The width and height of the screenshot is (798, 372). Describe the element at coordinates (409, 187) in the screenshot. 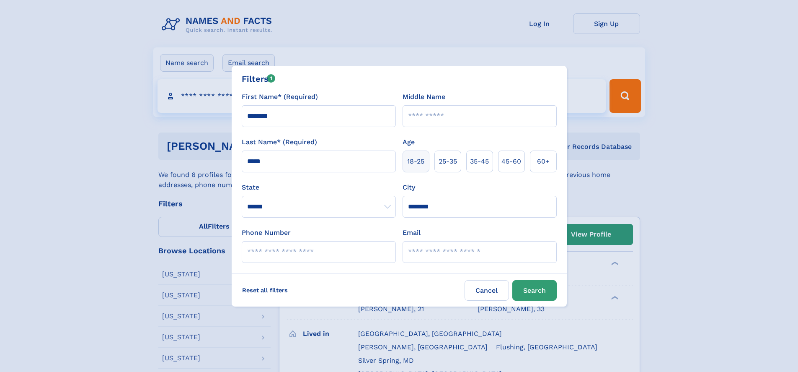

I see `label: City` at that location.